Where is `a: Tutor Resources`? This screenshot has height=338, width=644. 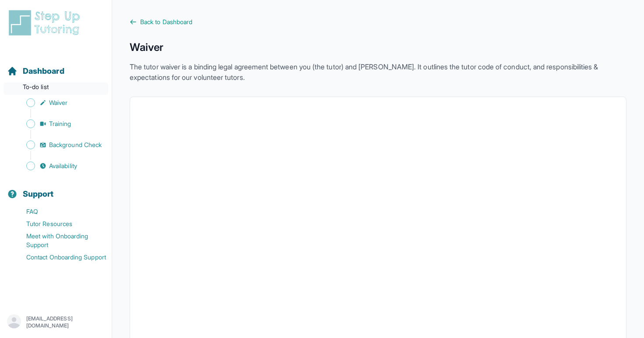
a: Tutor Resources is located at coordinates (59, 224).